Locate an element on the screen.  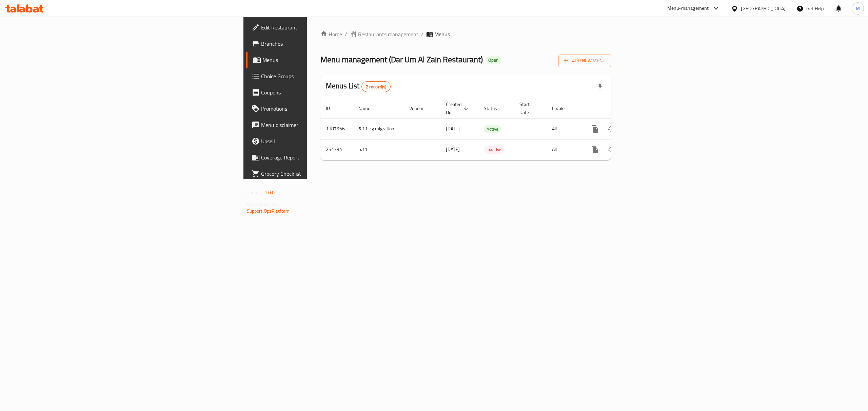
span: Version: is located at coordinates (255, 193).